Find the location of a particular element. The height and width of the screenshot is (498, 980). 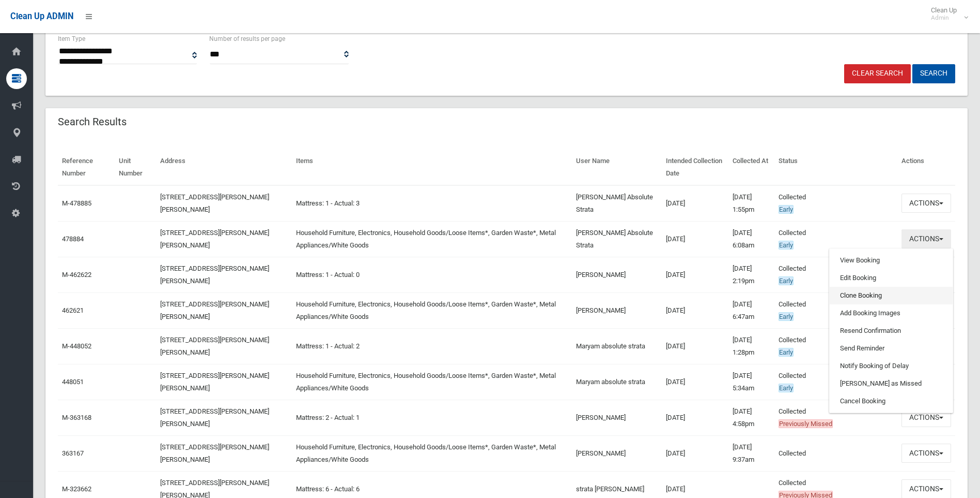

a: M-448052 is located at coordinates (76, 346).